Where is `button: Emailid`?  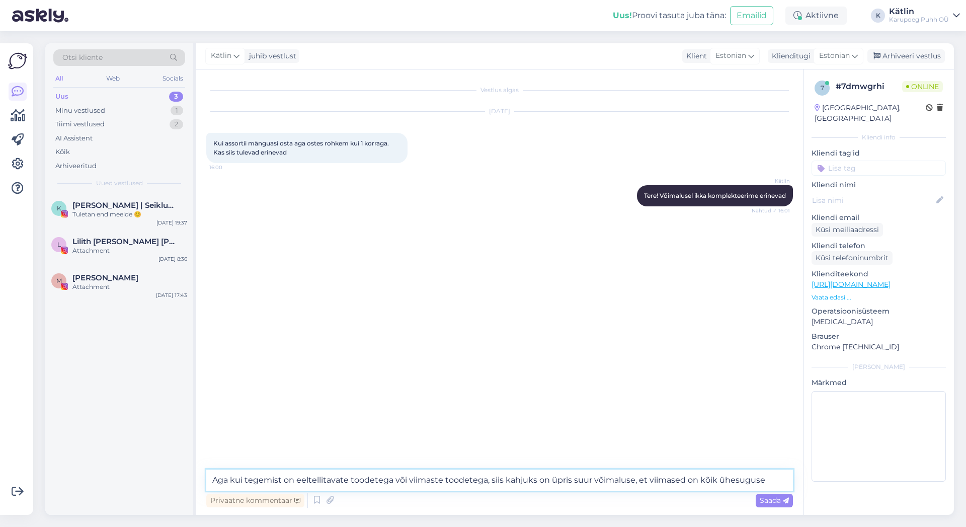
button: Emailid is located at coordinates (752, 16).